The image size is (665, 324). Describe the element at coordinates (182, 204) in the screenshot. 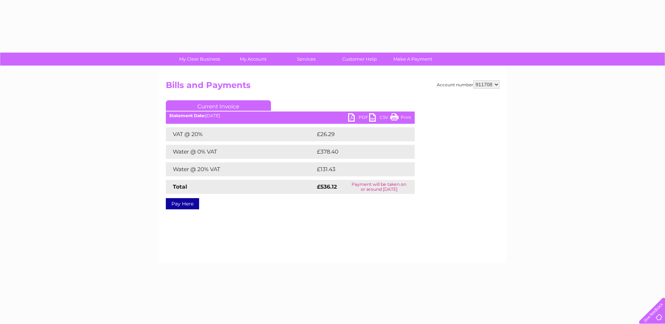

I see `a: Pay Here` at that location.